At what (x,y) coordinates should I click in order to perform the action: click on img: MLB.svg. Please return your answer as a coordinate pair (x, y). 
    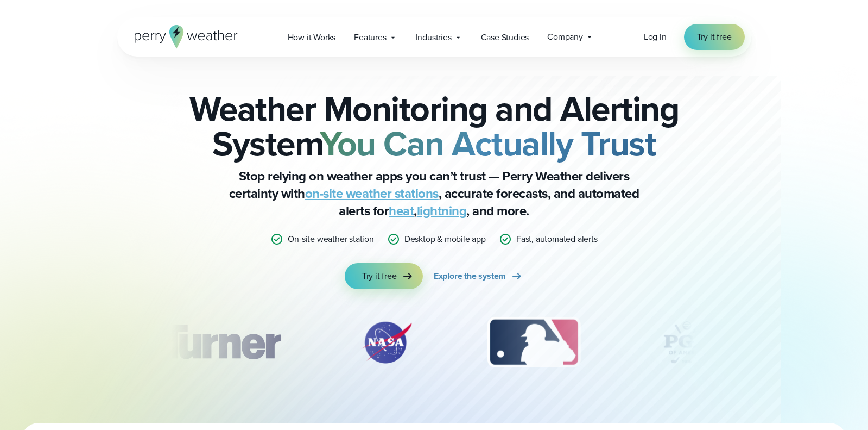
    Looking at the image, I should click on (533, 342).